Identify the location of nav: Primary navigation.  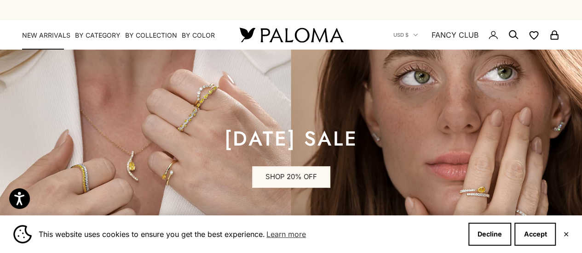
(120, 35).